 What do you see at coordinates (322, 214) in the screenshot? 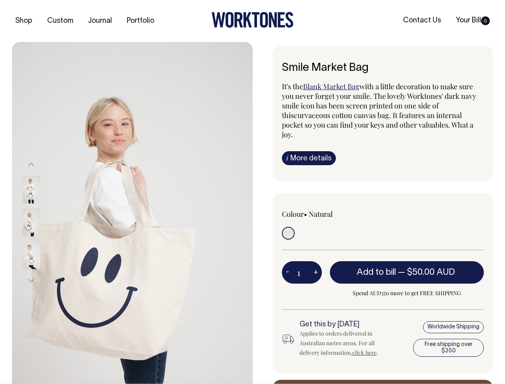
I see `div: Colour` at bounding box center [322, 214].